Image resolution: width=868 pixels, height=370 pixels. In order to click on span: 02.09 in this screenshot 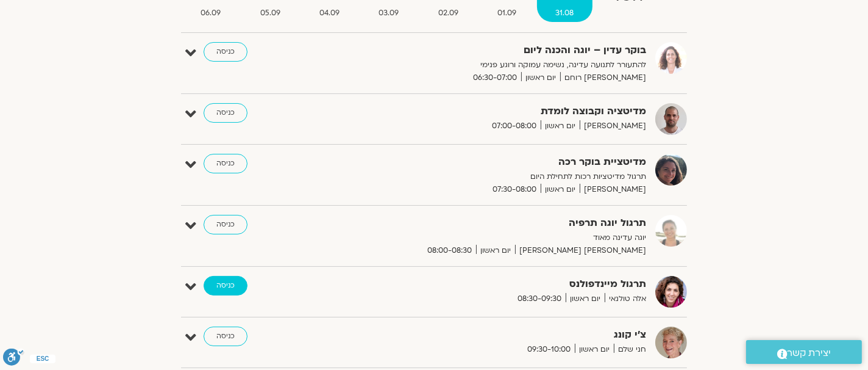, I will do `click(448, 13)`.